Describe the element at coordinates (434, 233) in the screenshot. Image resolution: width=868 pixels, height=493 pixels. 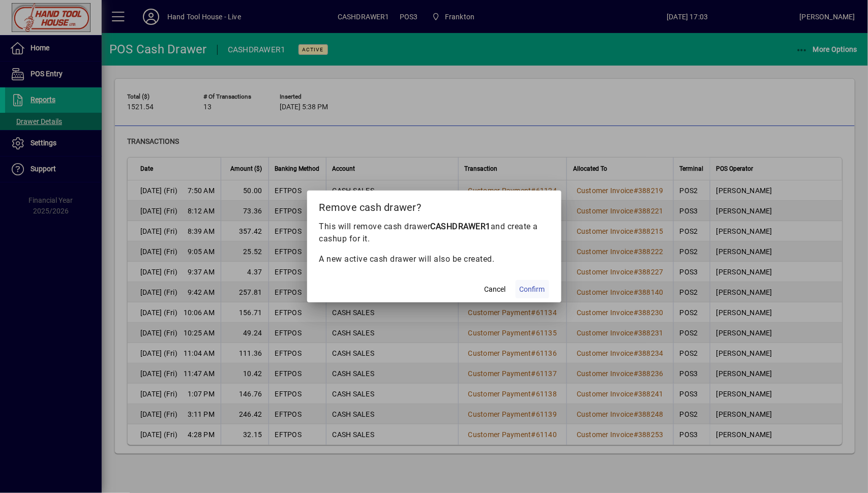
I see `p: This will remove cash drawer and create a cashup for it.` at that location.